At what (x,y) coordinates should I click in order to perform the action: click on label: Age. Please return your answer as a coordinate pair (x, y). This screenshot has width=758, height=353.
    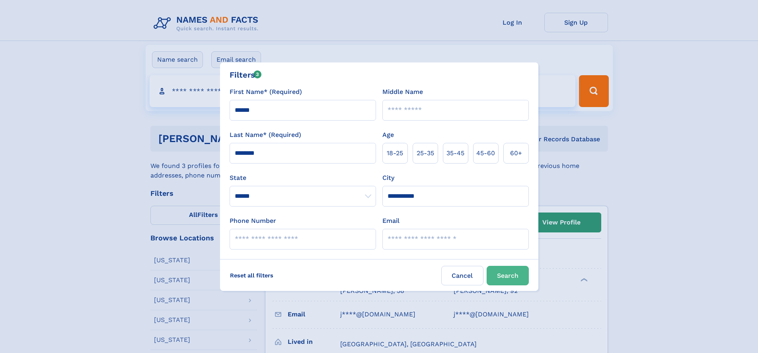
    Looking at the image, I should click on (388, 135).